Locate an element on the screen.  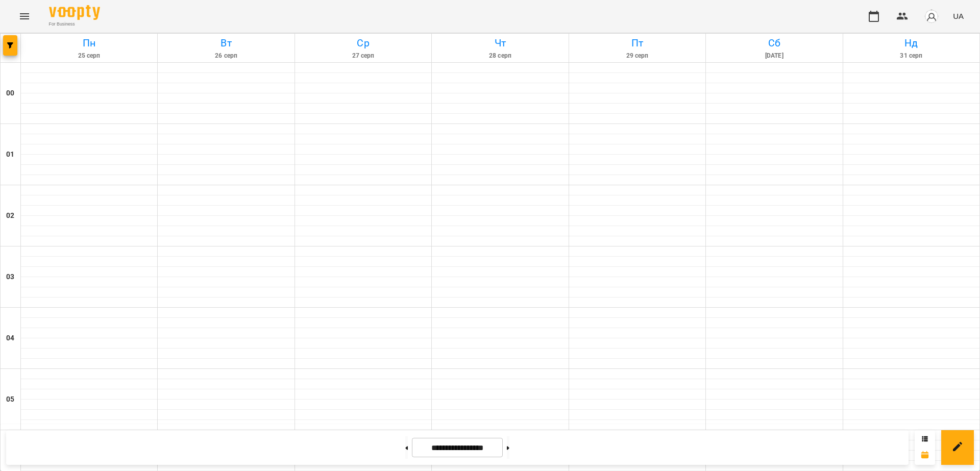
h6: 04 is located at coordinates (10, 338).